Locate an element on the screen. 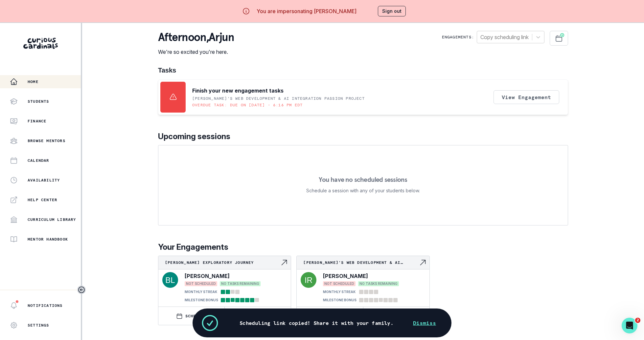 Image resolution: width=644 pixels, height=340 pixels. button: Toggle sidebar is located at coordinates (81, 290).